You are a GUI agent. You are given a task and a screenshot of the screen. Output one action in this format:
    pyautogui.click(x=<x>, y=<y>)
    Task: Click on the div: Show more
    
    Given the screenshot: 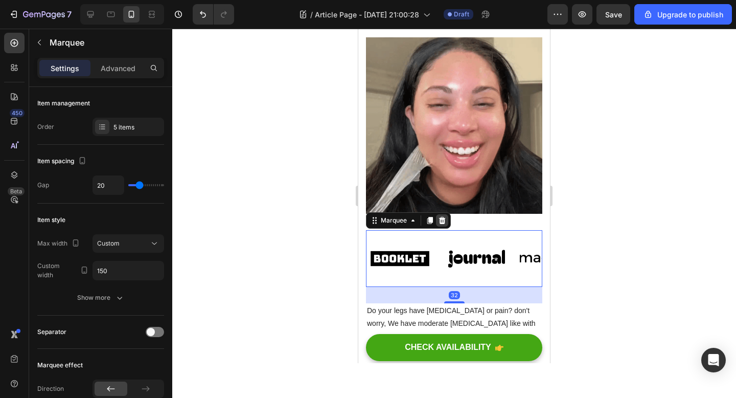 What is the action you would take?
    pyautogui.click(x=101, y=297)
    